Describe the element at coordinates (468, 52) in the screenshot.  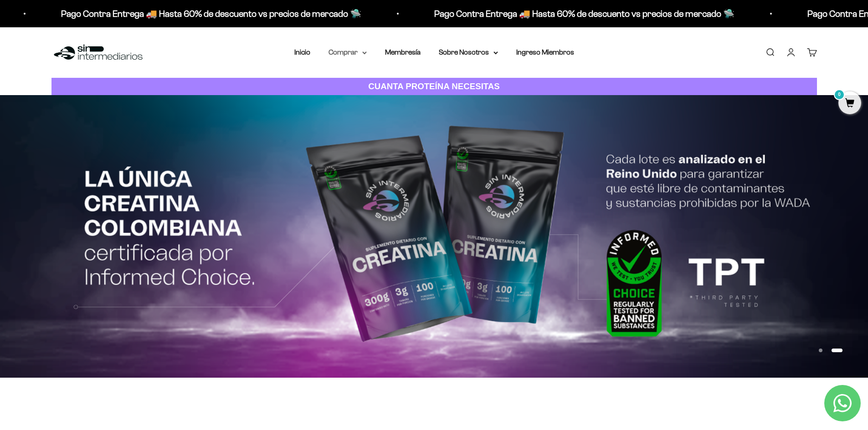
I see `summary: Sobre Nosotros` at that location.